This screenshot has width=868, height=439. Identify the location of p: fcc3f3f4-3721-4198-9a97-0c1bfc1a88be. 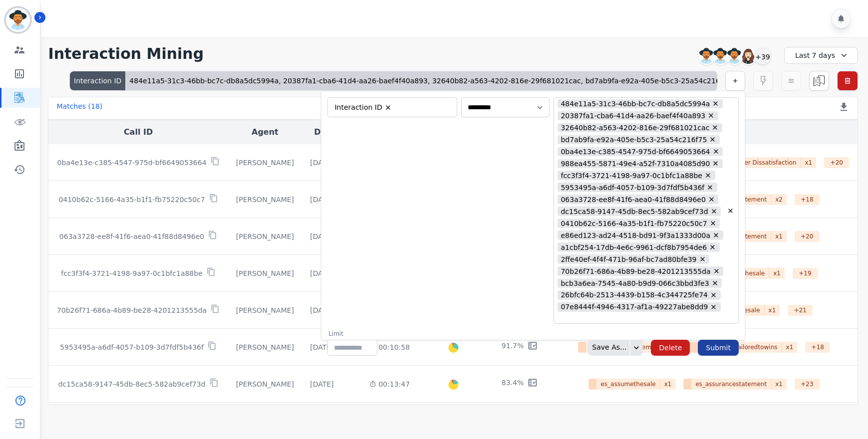
(132, 274).